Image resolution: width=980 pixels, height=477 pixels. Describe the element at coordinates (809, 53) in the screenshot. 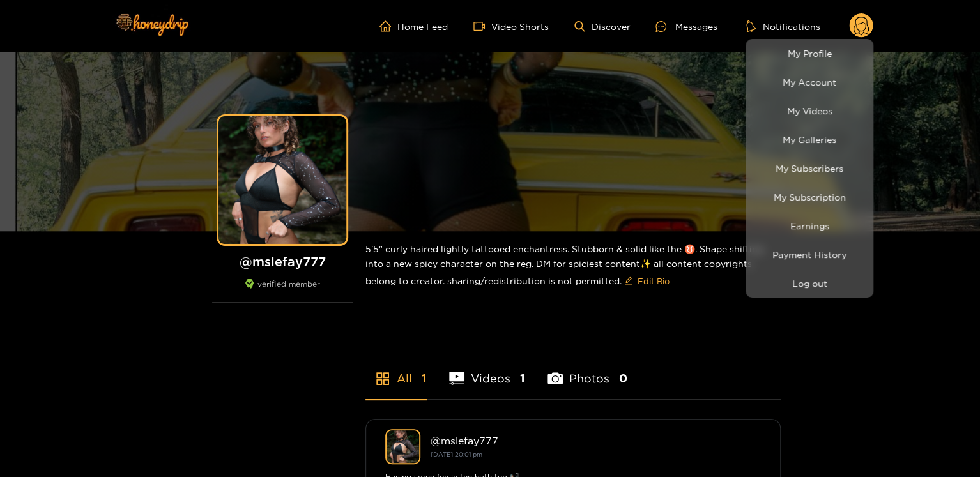

I see `a: My Profile` at that location.